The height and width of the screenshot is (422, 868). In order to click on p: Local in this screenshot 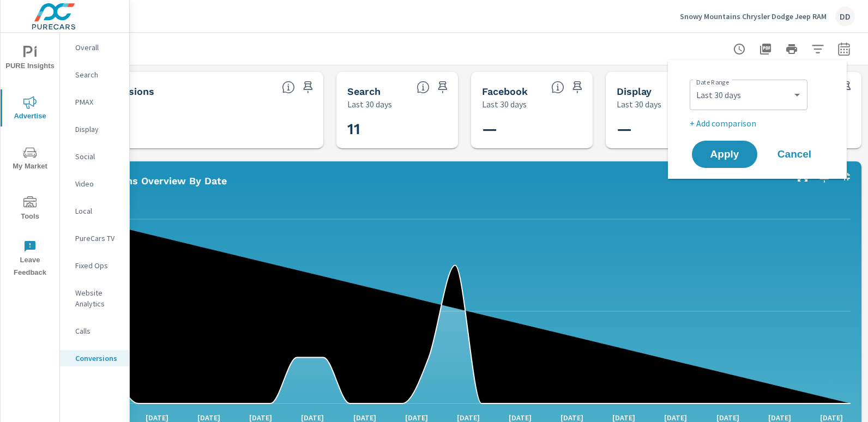, I will do `click(98, 211)`.